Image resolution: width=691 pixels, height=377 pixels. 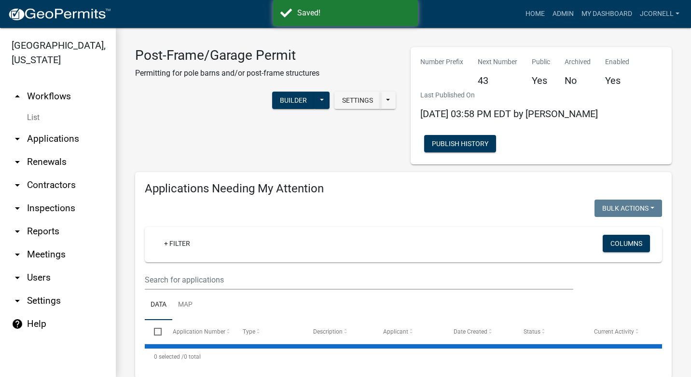 I want to click on h5: 43, so click(x=497, y=81).